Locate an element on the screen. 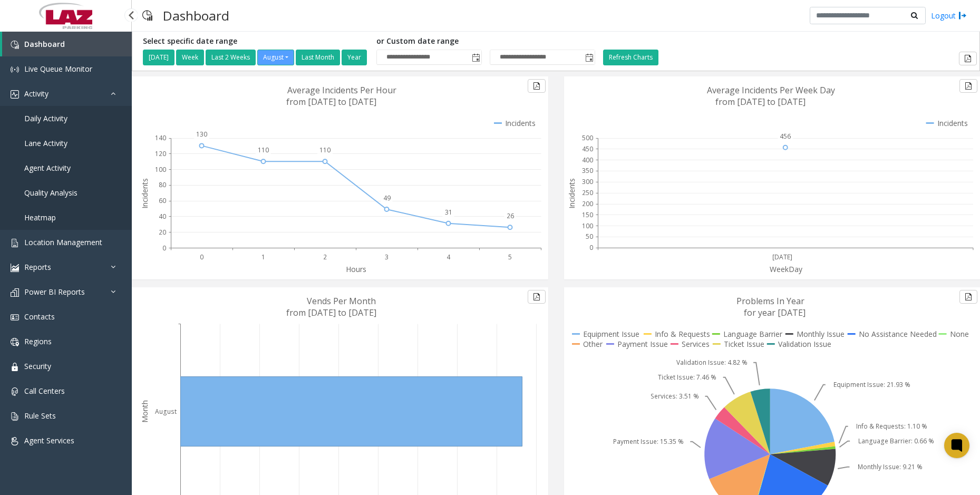  span: Reports is located at coordinates (38, 267).